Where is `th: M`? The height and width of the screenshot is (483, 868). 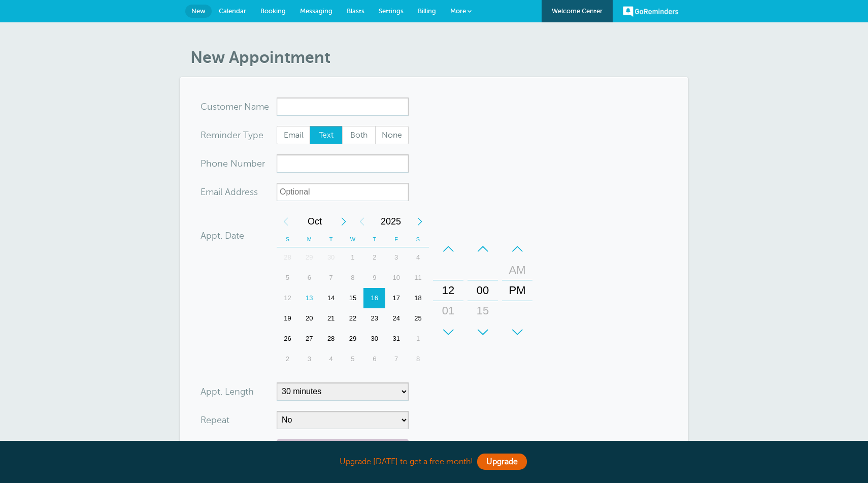 th: M is located at coordinates (309, 239).